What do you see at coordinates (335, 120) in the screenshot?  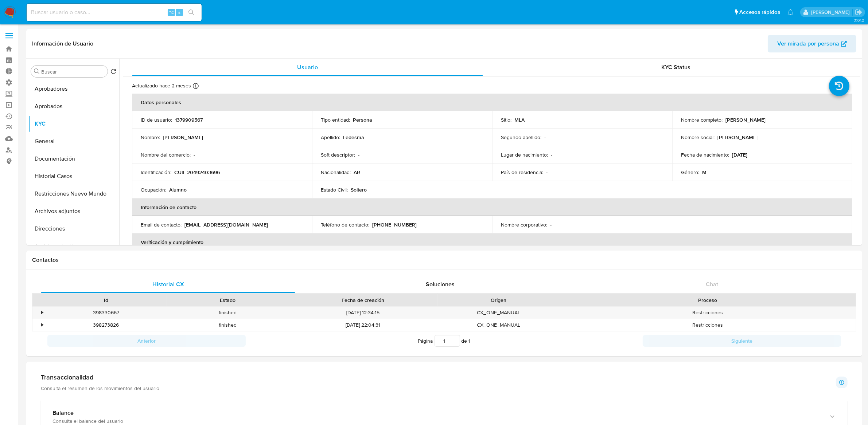 I see `p: Tipo entidad :` at bounding box center [335, 120].